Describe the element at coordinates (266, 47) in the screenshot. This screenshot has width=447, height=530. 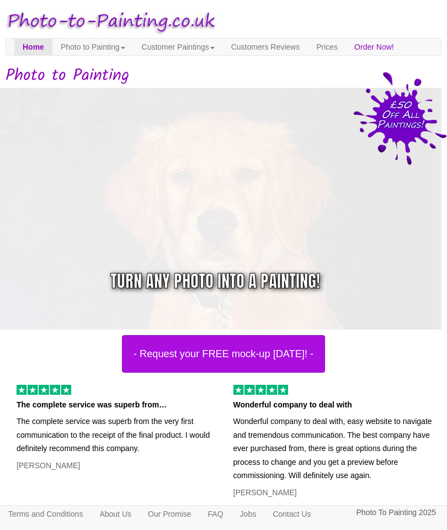
I see `a: Customers Reviews` at that location.